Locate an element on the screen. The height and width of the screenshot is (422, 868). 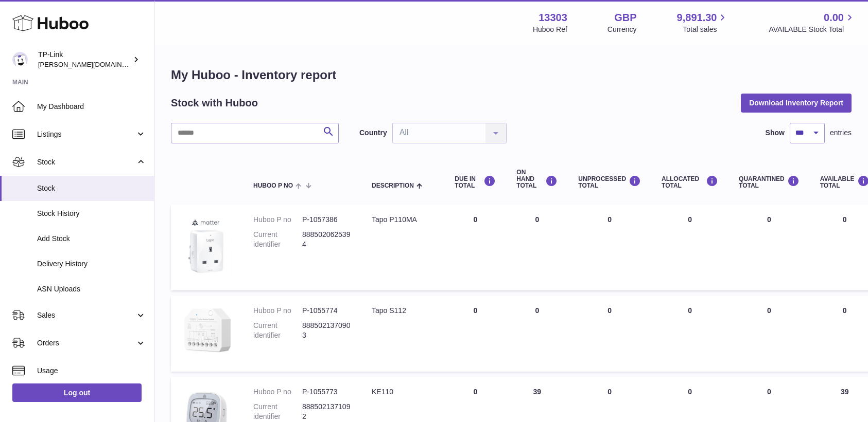
h2: Stock with Huboo is located at coordinates (214, 103).